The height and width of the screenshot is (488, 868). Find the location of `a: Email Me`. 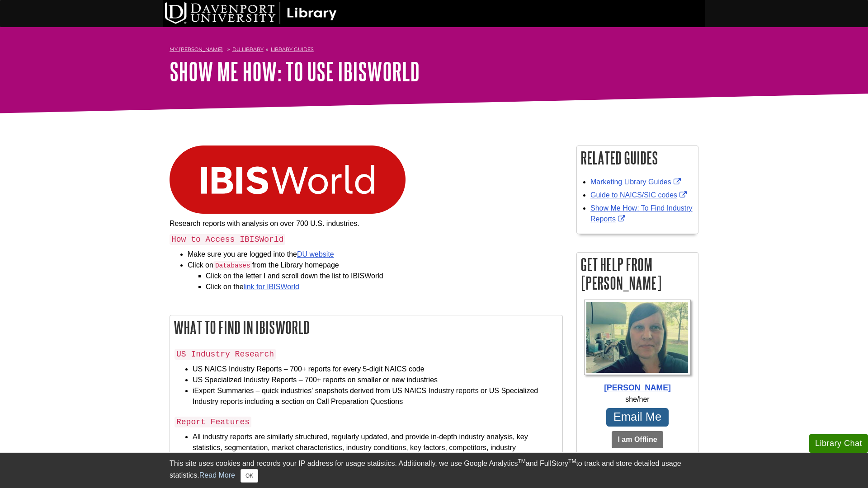

a: Email Me is located at coordinates (637, 417).